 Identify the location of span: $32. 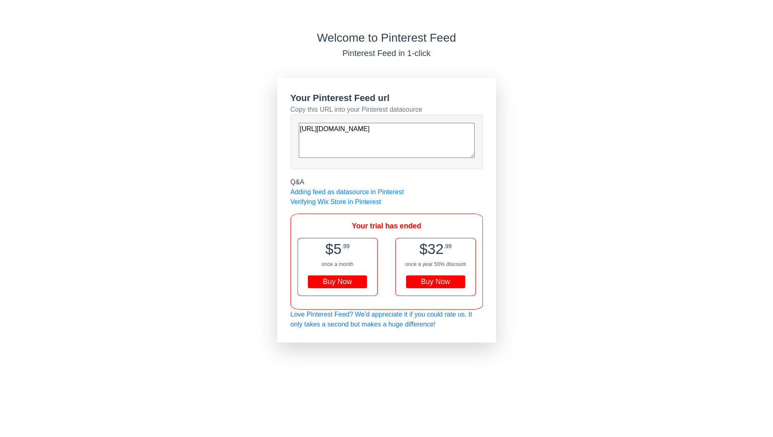
(431, 249).